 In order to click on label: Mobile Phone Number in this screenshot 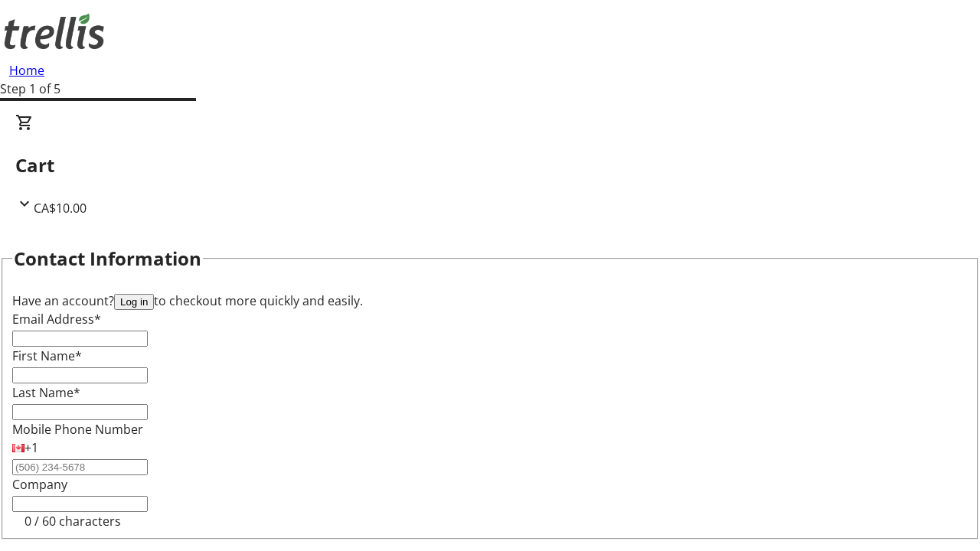, I will do `click(78, 430)`.